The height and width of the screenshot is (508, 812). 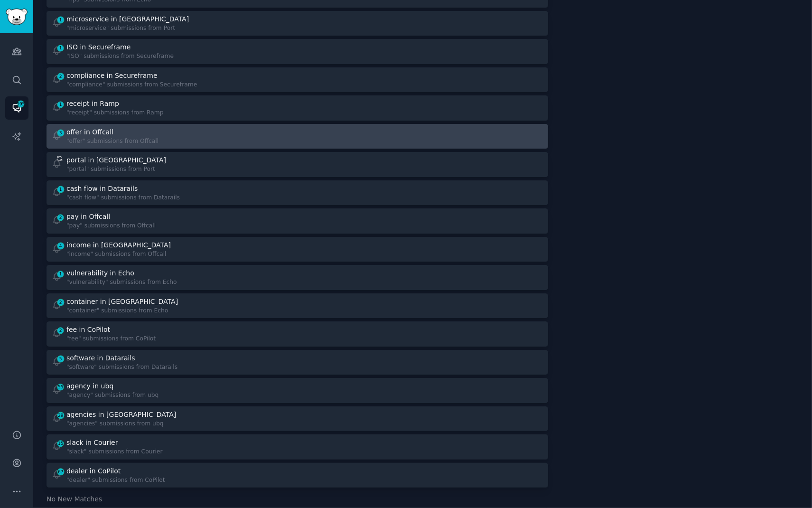 I want to click on div: "agency" submissions from ubq, so click(x=112, y=396).